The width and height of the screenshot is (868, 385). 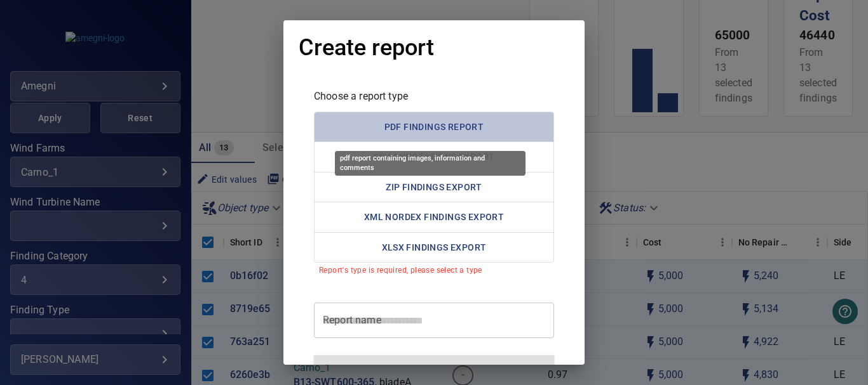 I want to click on button: pdf report containing images, information and comments, so click(x=434, y=127).